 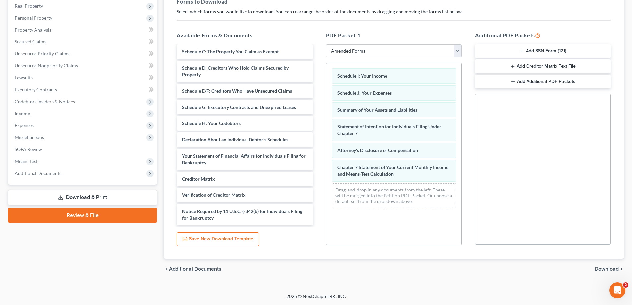 I want to click on span: Property Analysis, so click(x=33, y=30).